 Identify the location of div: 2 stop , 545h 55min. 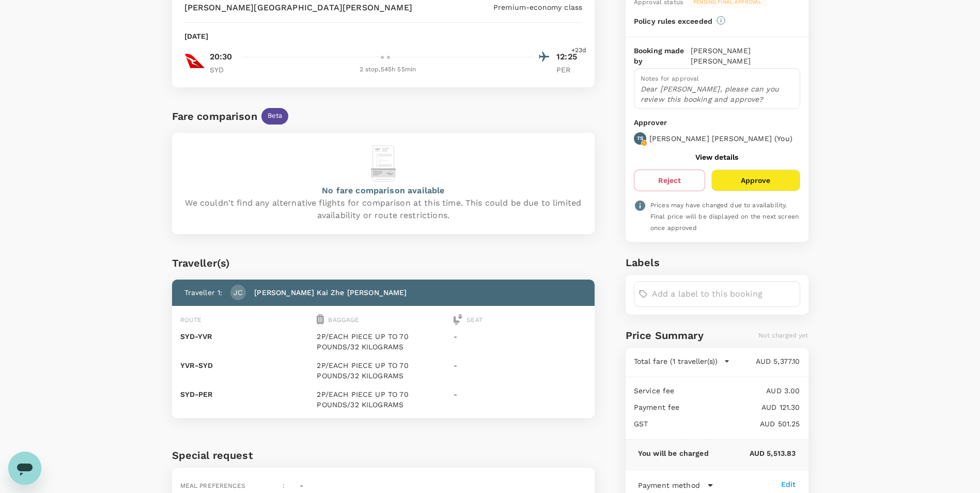
(388, 70).